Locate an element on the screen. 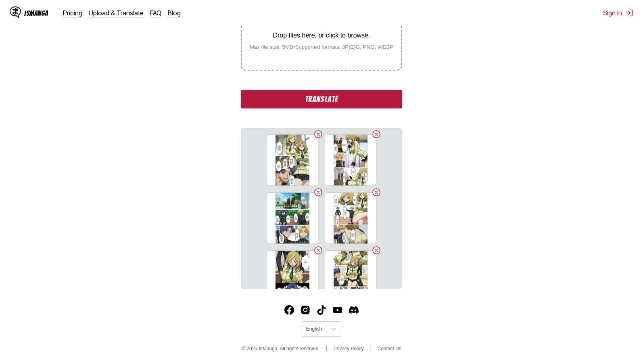 The width and height of the screenshot is (643, 364). a: Discord is located at coordinates (354, 310).